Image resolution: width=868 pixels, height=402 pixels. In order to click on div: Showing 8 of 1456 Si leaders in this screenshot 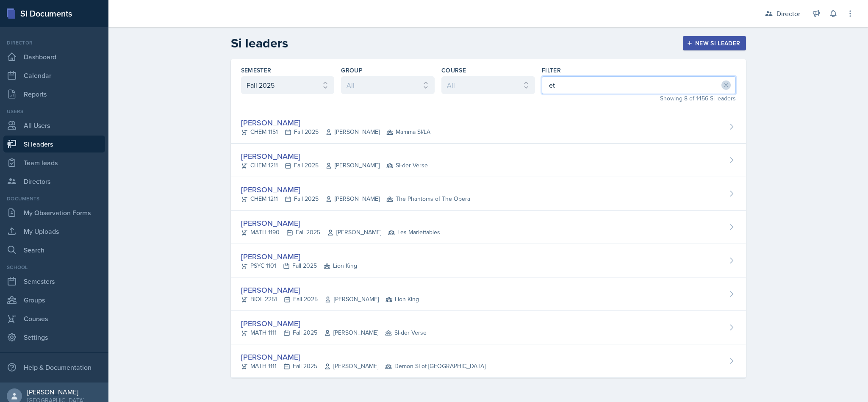, I will do `click(639, 99)`.